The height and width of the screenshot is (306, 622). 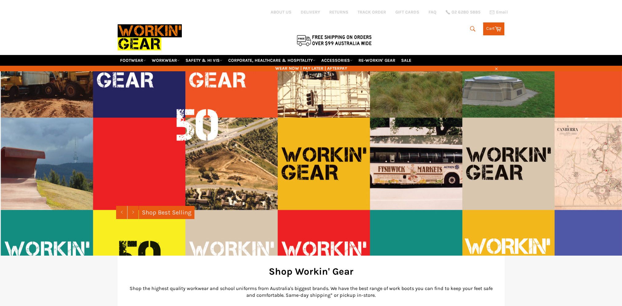 What do you see at coordinates (310, 12) in the screenshot?
I see `a: DELIVERY` at bounding box center [310, 12].